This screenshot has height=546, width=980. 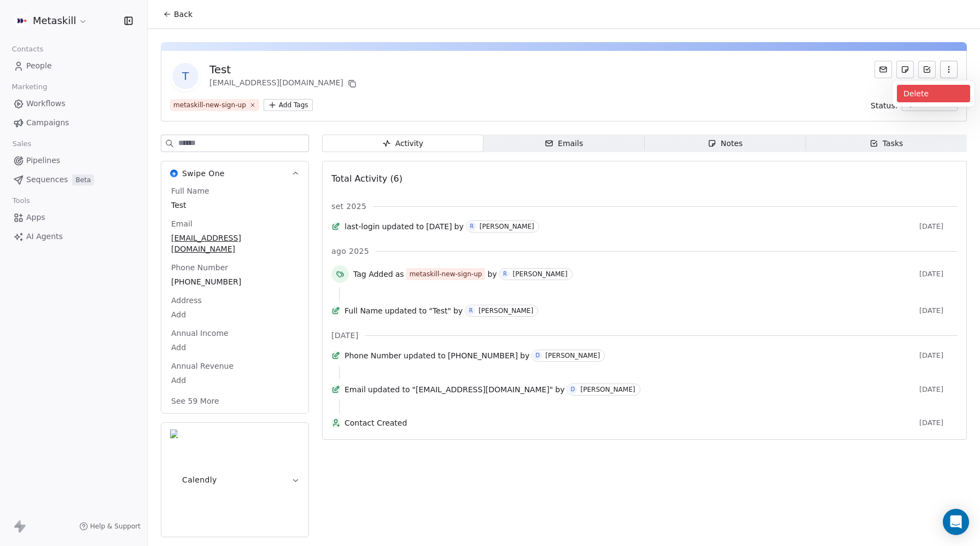 What do you see at coordinates (234, 174) in the screenshot?
I see `button: Swipe OneSwipe One` at bounding box center [234, 174].